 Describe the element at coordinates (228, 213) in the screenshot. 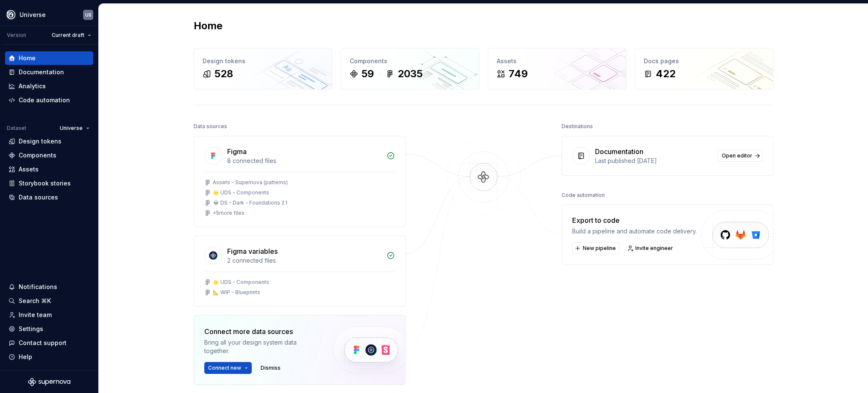

I see `div: + 5 more files` at that location.